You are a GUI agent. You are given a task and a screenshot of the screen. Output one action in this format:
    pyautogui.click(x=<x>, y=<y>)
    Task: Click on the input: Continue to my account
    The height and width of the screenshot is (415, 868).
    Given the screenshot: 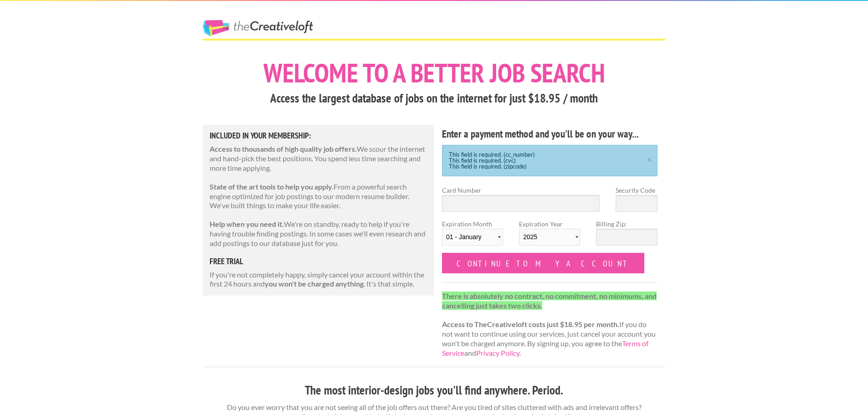 What is the action you would take?
    pyautogui.click(x=543, y=263)
    